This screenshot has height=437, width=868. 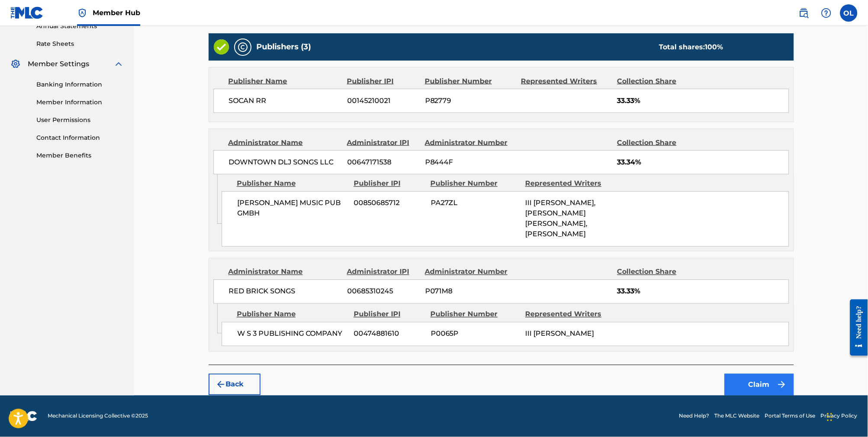 What do you see at coordinates (80, 138) in the screenshot?
I see `a: Contact Information` at bounding box center [80, 138].